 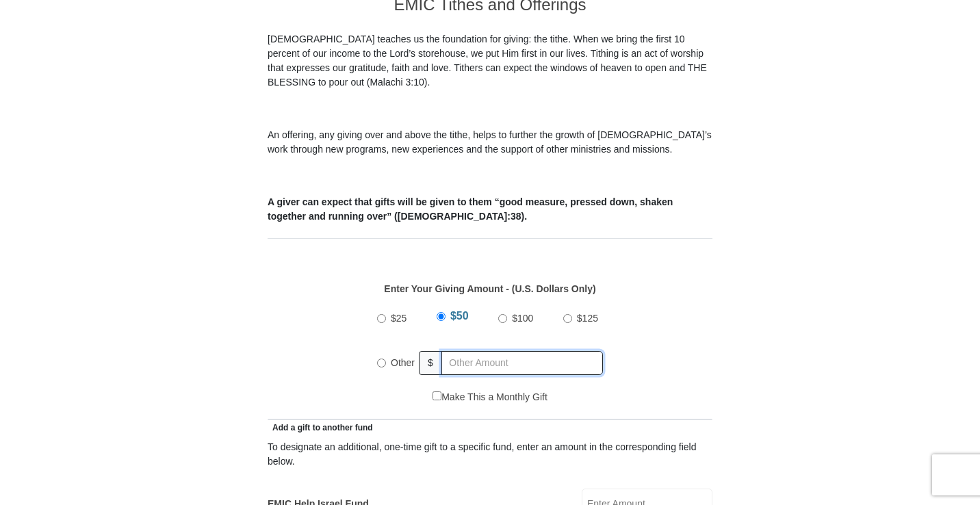 What do you see at coordinates (403, 363) in the screenshot?
I see `span: Other` at bounding box center [403, 363].